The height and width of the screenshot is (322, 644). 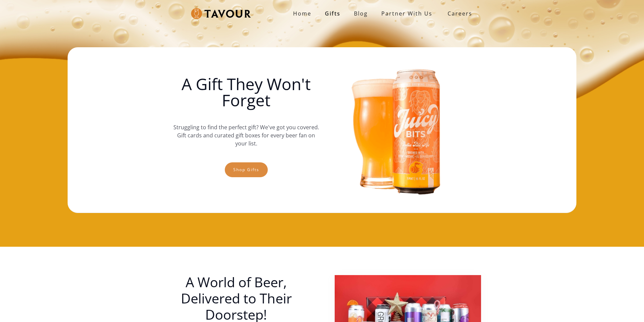 I want to click on a: Careers, so click(x=458, y=13).